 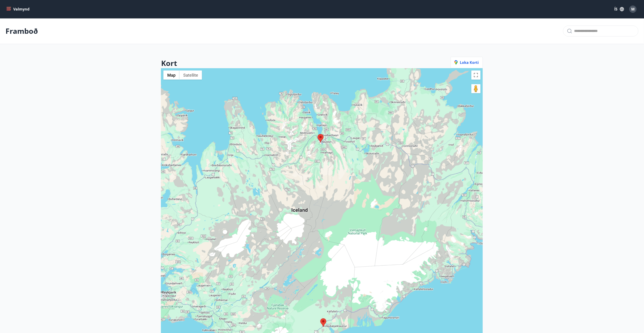 I want to click on button: Show street map, so click(x=171, y=75).